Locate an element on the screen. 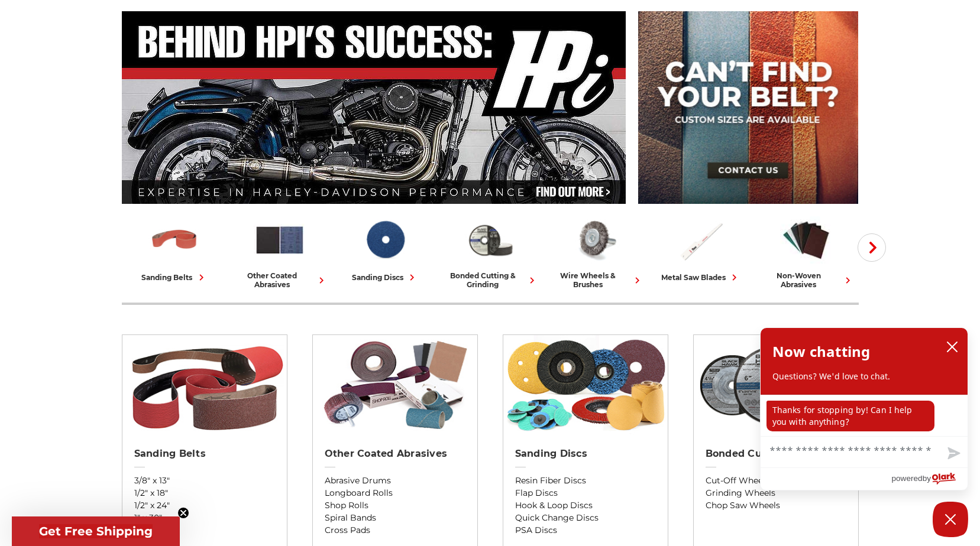 The width and height of the screenshot is (980, 546). button: Send message is located at coordinates (953, 454).